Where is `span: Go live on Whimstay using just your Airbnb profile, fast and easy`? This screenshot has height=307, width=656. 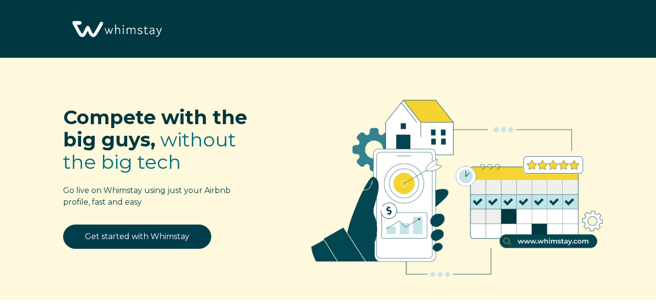
span: Go live on Whimstay using just your Airbnb profile, fast and easy is located at coordinates (147, 196).